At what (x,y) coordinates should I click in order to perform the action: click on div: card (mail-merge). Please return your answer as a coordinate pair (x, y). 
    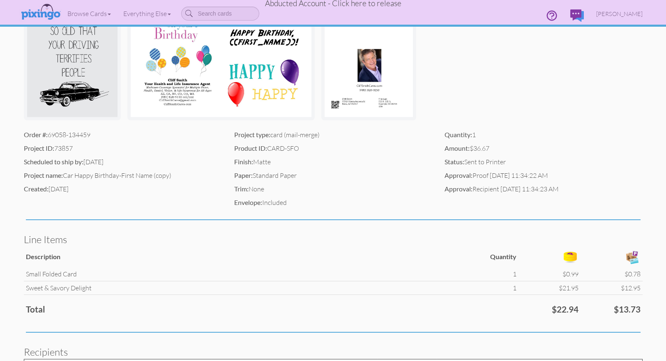
    Looking at the image, I should click on (333, 135).